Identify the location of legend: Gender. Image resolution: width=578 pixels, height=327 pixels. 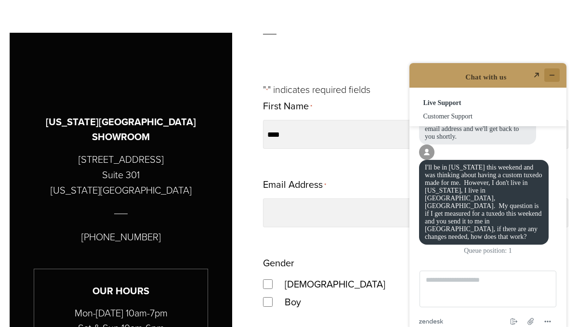
(278, 263).